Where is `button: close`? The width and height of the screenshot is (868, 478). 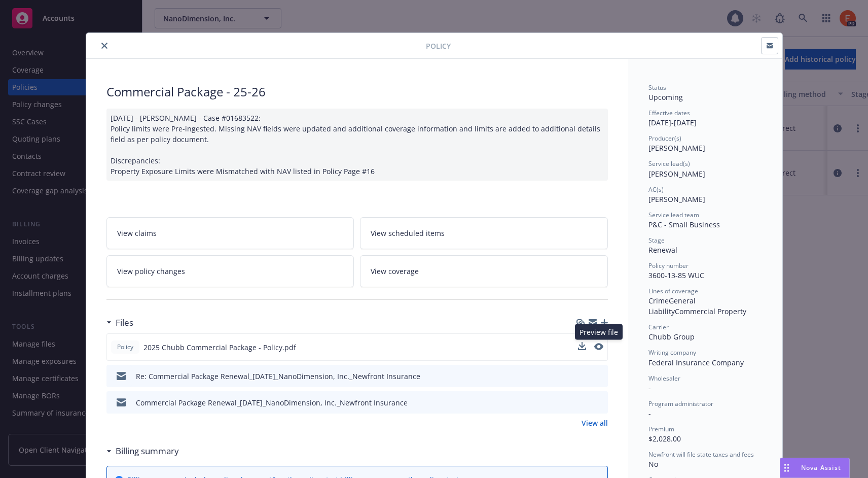
button: close is located at coordinates (104, 46).